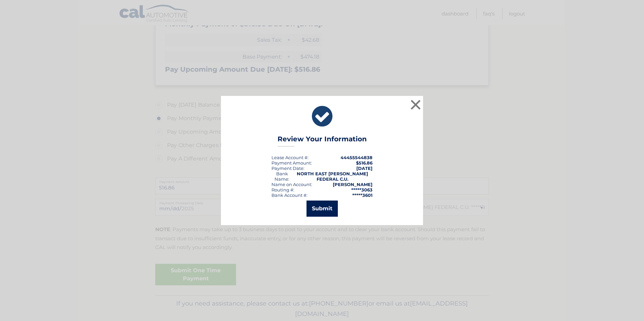  I want to click on h3: Review Your Information, so click(322, 141).